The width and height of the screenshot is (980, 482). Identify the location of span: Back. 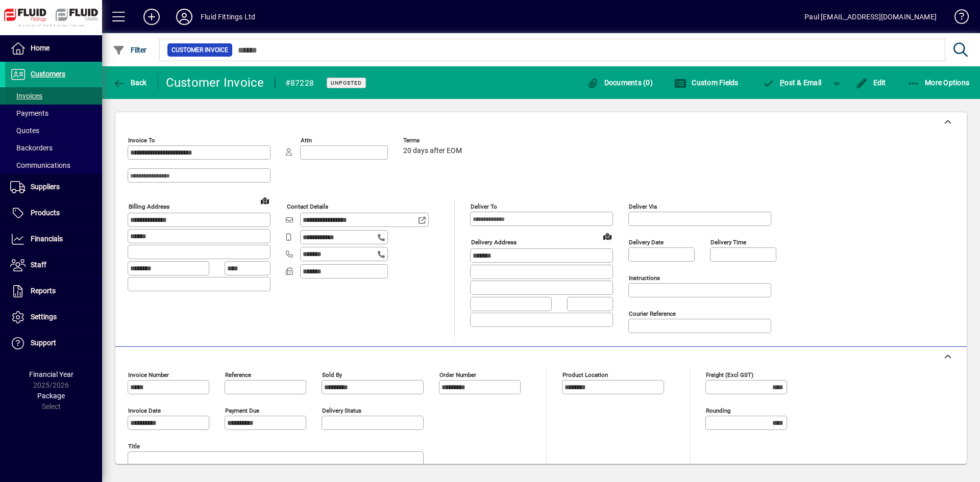
(130, 83).